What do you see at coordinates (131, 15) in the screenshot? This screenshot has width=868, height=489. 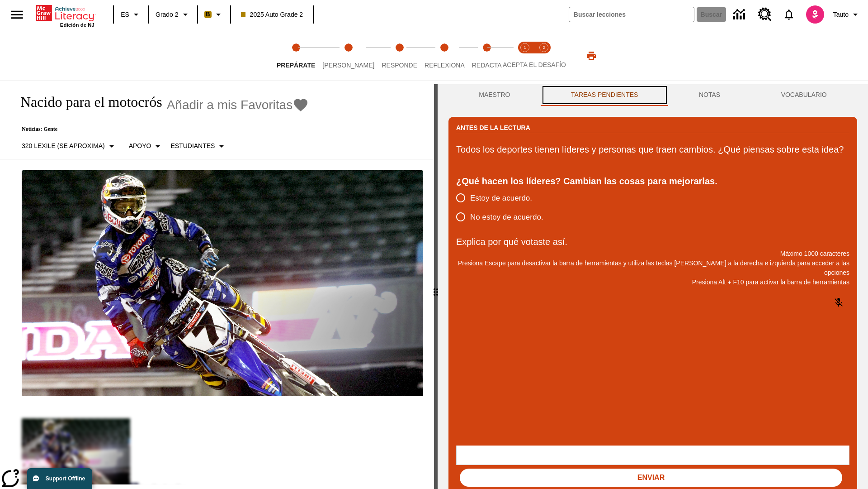 I see `button: Lenguaje: ES, Selecciona un idioma` at bounding box center [131, 15].